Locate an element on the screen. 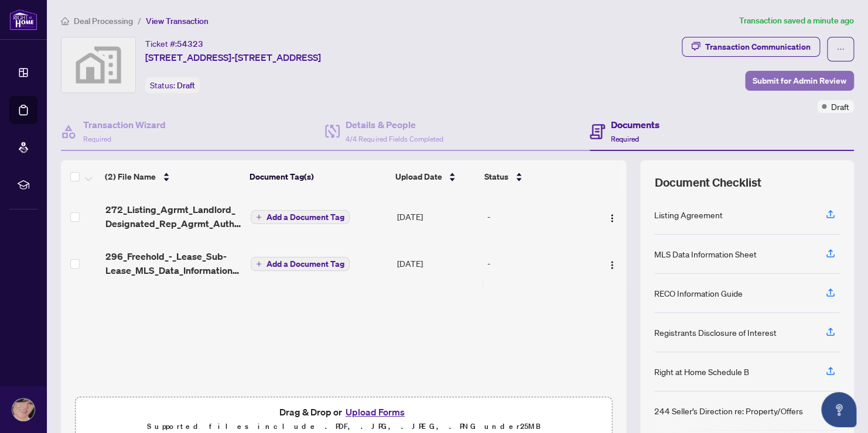  img: svg%3e is located at coordinates (99, 65).